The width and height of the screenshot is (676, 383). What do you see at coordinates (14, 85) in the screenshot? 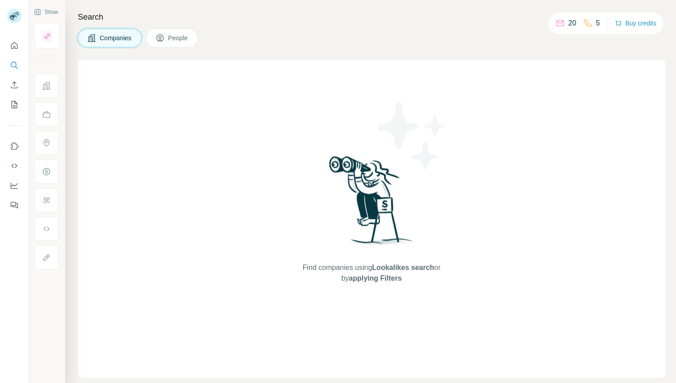
I see `button: Enrich CSV` at bounding box center [14, 85].